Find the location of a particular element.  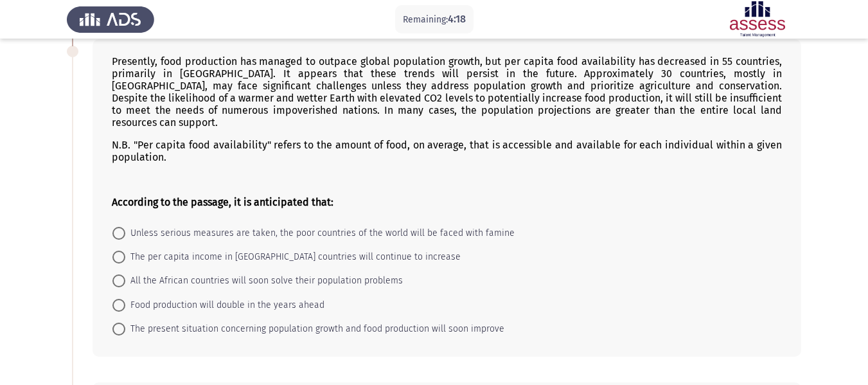

span: 4:18 is located at coordinates (457, 18).